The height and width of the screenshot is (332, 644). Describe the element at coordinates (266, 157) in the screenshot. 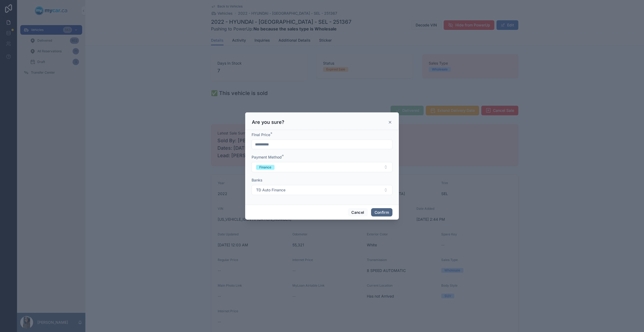

I see `span: Payment Method` at that location.